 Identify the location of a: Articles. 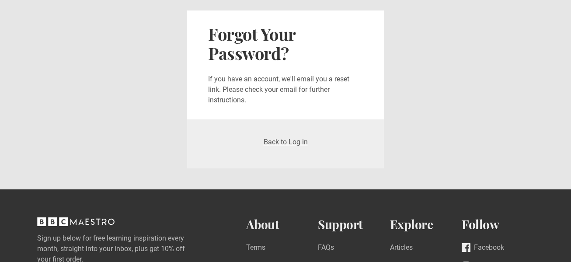
(401, 248).